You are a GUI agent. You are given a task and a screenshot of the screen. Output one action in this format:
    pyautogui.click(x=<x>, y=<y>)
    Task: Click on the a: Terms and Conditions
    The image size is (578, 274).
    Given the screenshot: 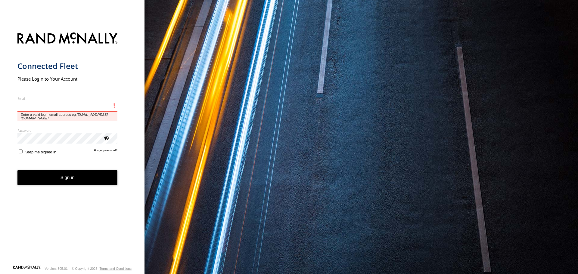 What is the action you would take?
    pyautogui.click(x=116, y=269)
    